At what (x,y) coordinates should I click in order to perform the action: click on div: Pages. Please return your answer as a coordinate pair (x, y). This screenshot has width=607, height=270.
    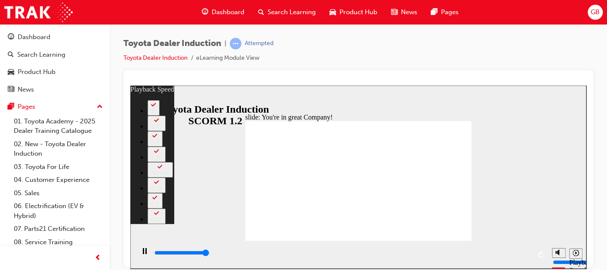
    Looking at the image, I should click on (26, 107).